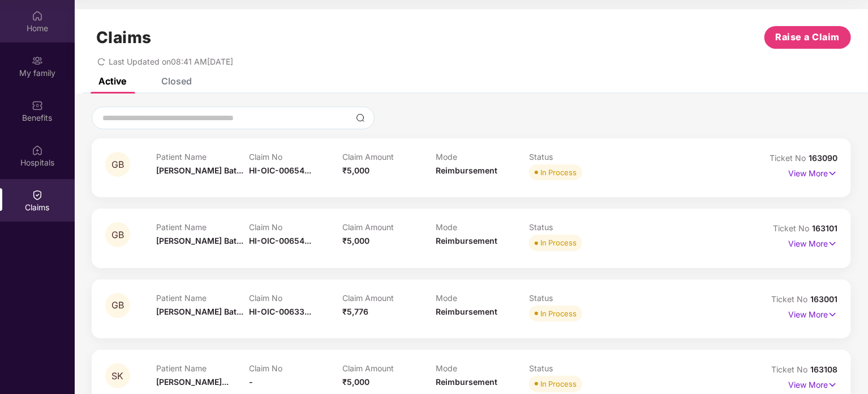 This screenshot has height=394, width=868. I want to click on img: svg+xml;base64,PHN2ZyBpZD0iQmVuZWZpdHMiIHhtbG5zPSJodHRwOi8vd3d3LnczLm9yZy8yMDAwL3N2ZyIgd2lkdGg9Ij..., so click(37, 105).